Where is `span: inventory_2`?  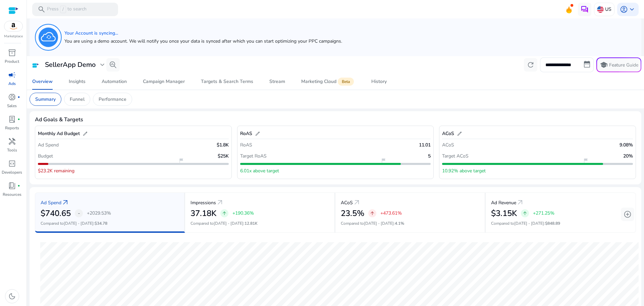
span: inventory_2 is located at coordinates (12, 53).